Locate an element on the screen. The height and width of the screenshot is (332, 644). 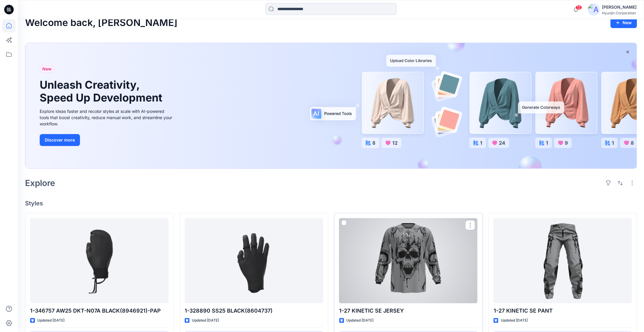
a: Discover more is located at coordinates (107, 140).